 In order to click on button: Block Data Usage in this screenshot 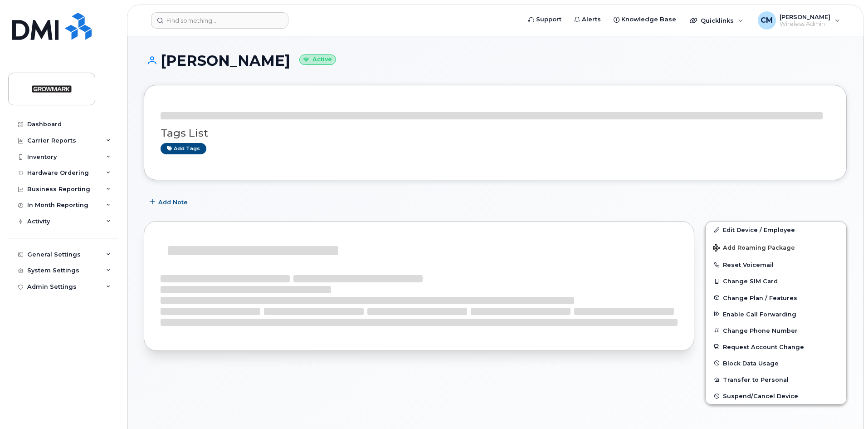, I will do `click(776, 363)`.